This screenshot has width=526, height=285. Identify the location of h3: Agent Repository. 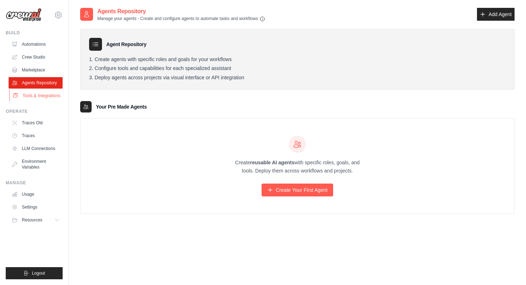
(126, 44).